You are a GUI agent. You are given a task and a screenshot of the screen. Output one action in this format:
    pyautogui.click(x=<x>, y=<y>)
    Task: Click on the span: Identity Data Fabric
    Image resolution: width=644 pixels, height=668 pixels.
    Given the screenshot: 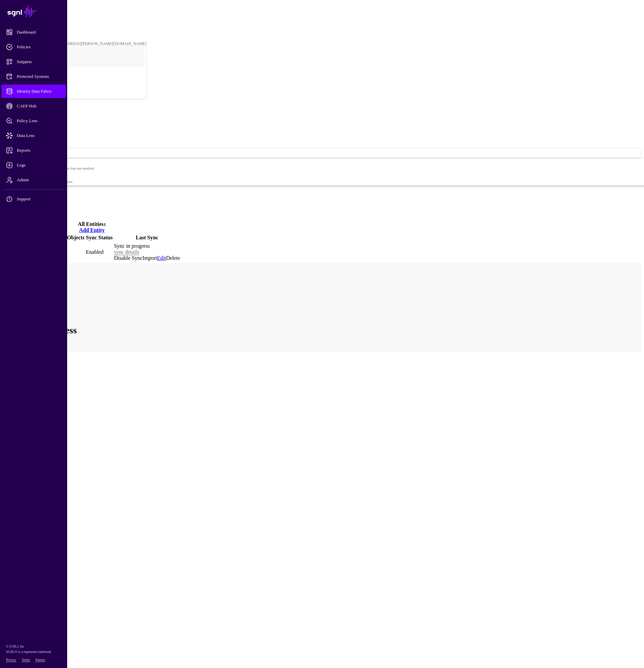 What is the action you would take?
    pyautogui.click(x=39, y=91)
    